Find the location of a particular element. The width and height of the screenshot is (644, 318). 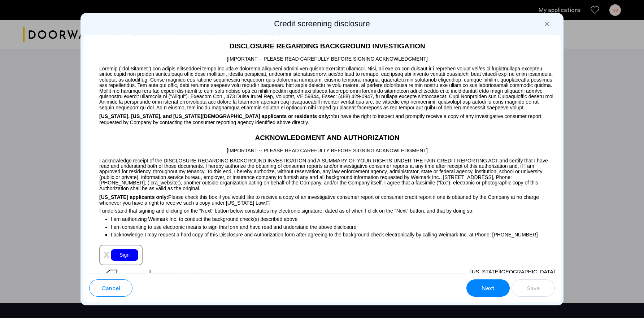

h2: Credit screening disclosure is located at coordinates (322, 23).